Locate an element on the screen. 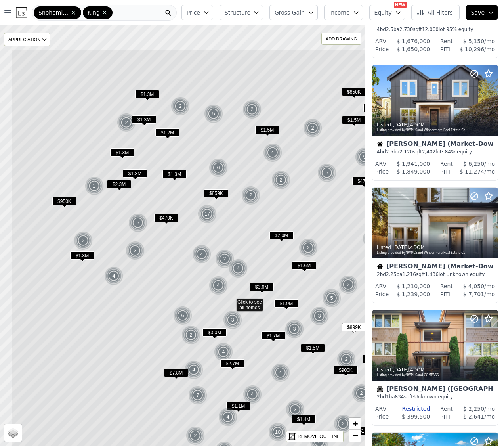 The height and width of the screenshot is (446, 504). span: 834 is located at coordinates (399, 397).